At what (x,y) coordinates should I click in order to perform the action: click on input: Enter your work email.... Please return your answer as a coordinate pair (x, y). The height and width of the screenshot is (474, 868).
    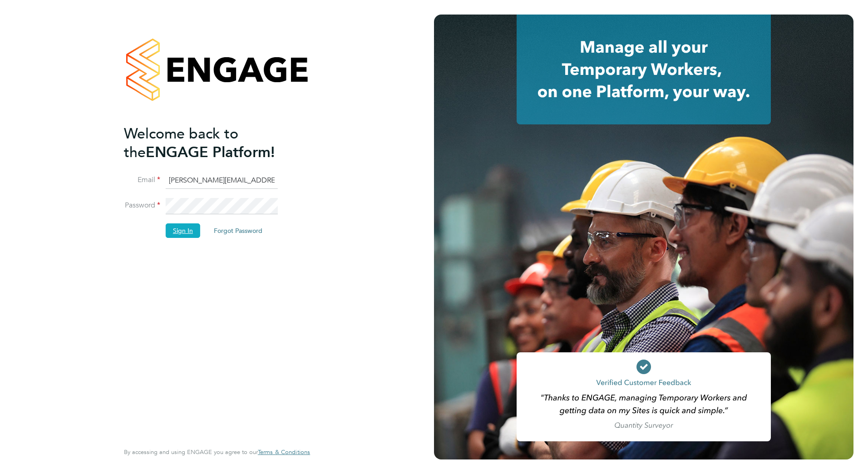
    Looking at the image, I should click on (222, 181).